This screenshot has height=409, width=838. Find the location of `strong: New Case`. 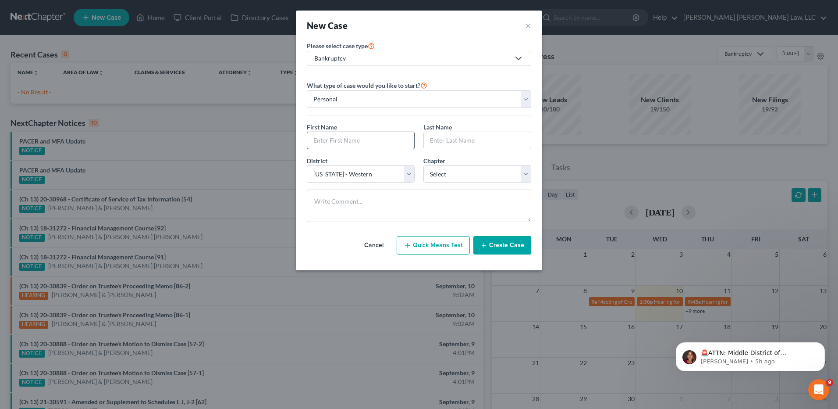

strong: New Case is located at coordinates (327, 25).